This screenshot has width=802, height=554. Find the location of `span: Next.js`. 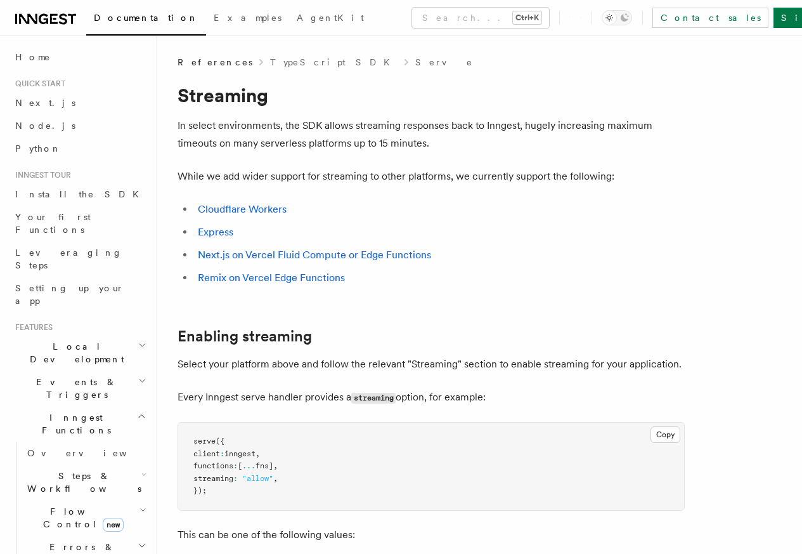

span: Next.js is located at coordinates (45, 103).